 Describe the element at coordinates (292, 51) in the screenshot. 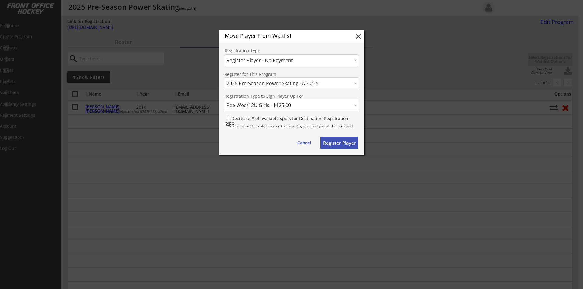

I see `div: Registration Type` at that location.